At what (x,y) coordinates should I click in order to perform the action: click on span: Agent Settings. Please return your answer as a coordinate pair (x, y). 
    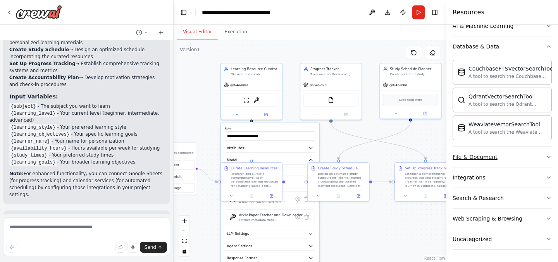
    Looking at the image, I should click on (240, 246).